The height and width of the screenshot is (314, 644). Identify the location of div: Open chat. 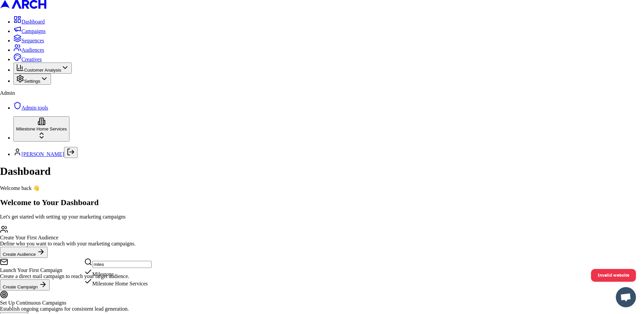
(626, 297).